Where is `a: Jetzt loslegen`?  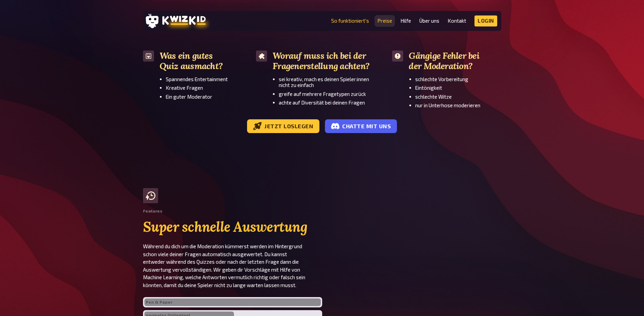 a: Jetzt loslegen is located at coordinates (283, 126).